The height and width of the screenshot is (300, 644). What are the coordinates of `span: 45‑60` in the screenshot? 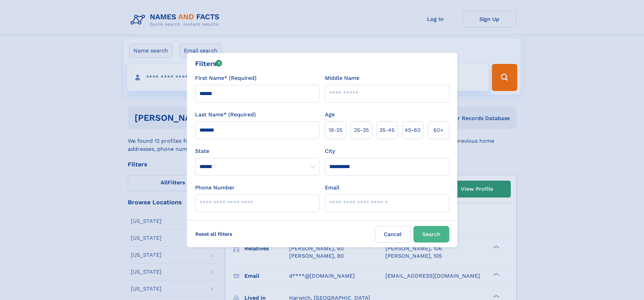 It's located at (413, 130).